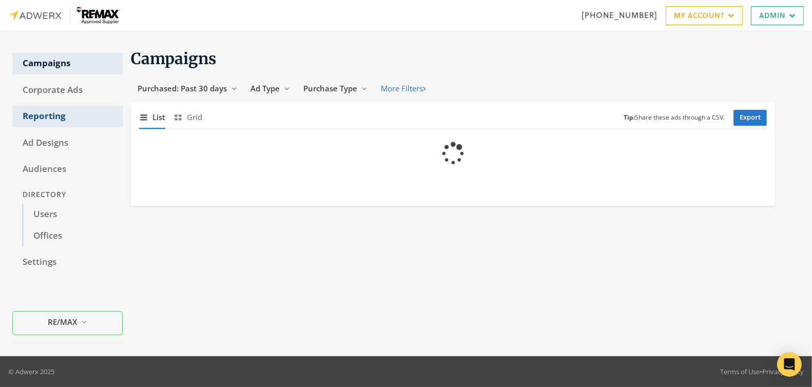 The image size is (812, 387). I want to click on span: Purchased: Past 30 days, so click(182, 88).